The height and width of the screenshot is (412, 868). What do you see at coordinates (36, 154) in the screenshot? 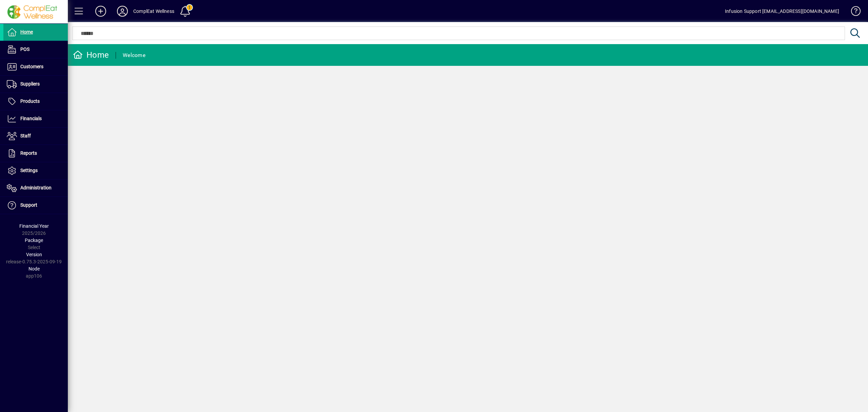
I see `a: Reports` at bounding box center [36, 154].